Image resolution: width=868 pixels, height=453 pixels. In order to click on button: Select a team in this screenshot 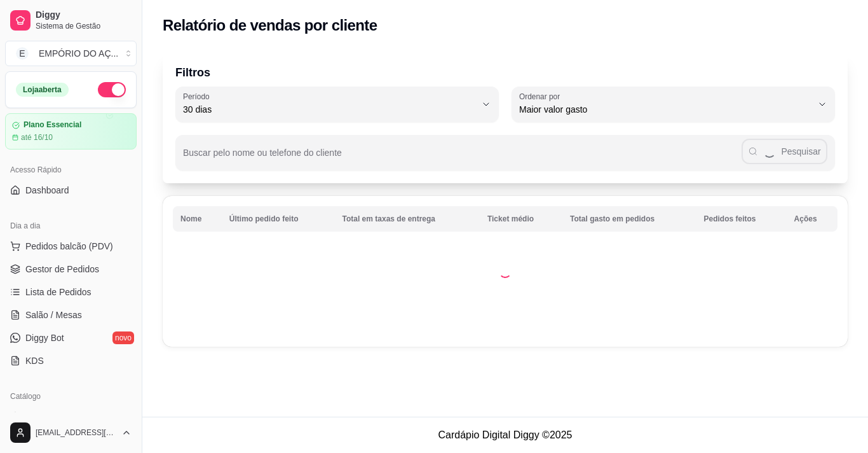, I will do `click(71, 53)`.